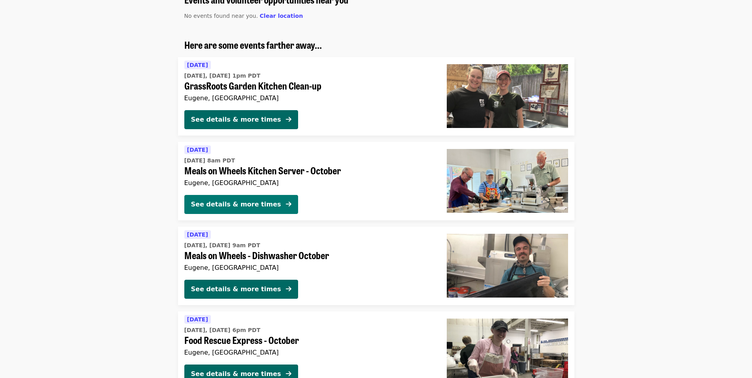 The height and width of the screenshot is (378, 752). Describe the element at coordinates (309, 86) in the screenshot. I see `span: GrassRoots Garden Kitchen Clean-up` at that location.